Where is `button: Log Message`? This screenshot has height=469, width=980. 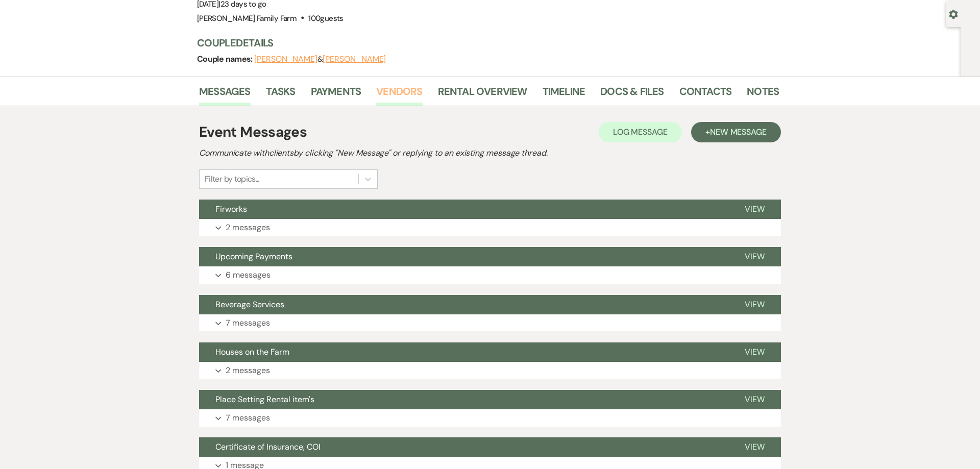 button: Log Message is located at coordinates (640, 133).